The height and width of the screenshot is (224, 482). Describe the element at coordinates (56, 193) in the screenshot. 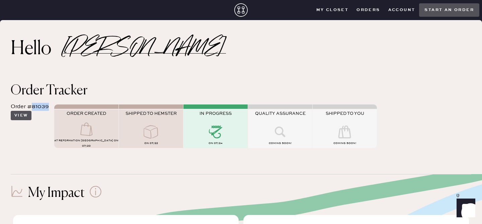

I see `h1: My Impact` at that location.